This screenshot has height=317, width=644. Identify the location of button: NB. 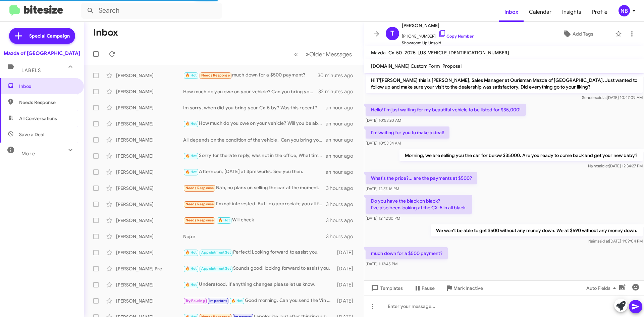
(625, 11).